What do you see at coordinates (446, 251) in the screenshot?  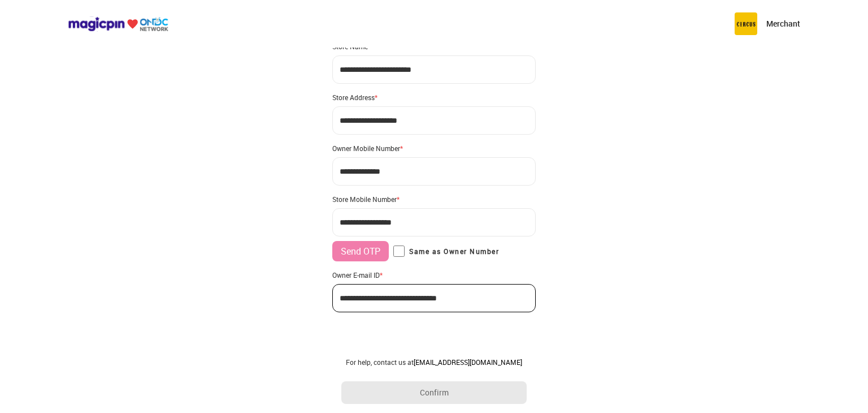 I see `label: Same as Owner Number` at bounding box center [446, 251].